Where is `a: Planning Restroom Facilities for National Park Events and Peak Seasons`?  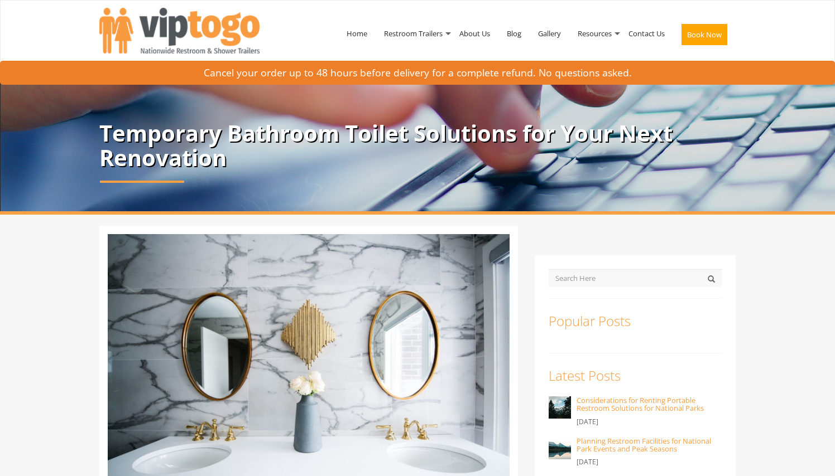
a: Planning Restroom Facilities for National Park Events and Peak Seasons is located at coordinates (643, 445).